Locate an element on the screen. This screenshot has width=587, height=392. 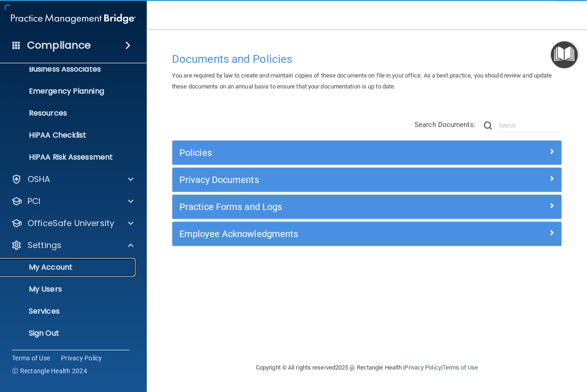
p: OSHA is located at coordinates (39, 179).